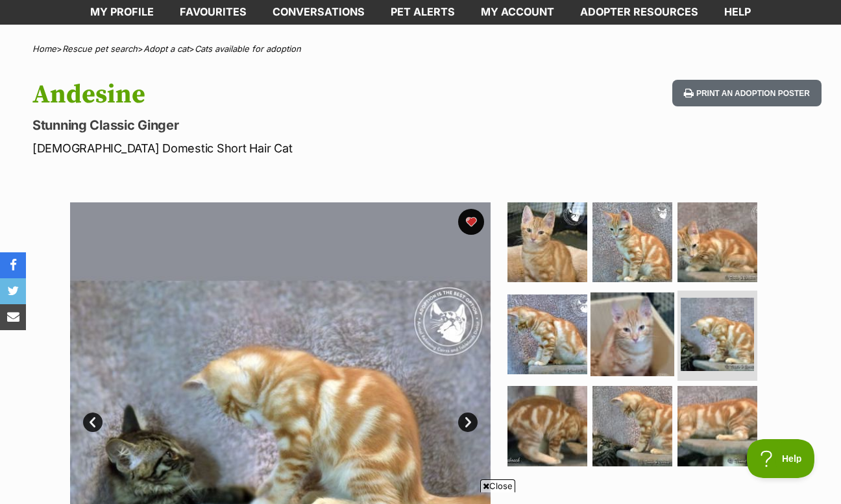 Image resolution: width=841 pixels, height=504 pixels. Describe the element at coordinates (498, 486) in the screenshot. I see `span: Close` at that location.